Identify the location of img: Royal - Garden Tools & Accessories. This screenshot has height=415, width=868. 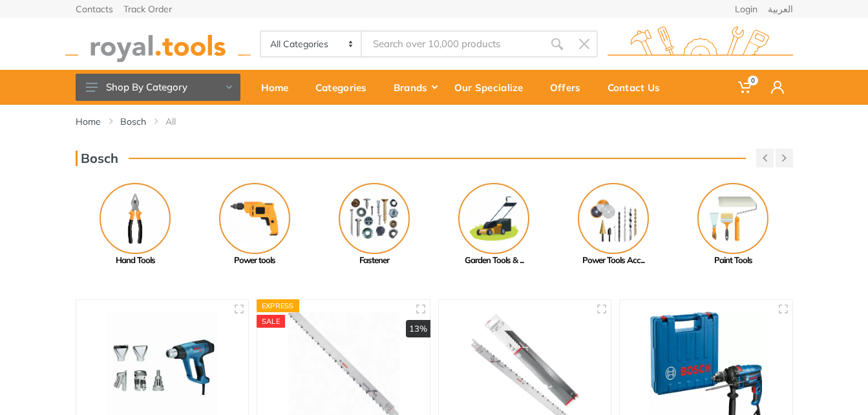
(494, 218).